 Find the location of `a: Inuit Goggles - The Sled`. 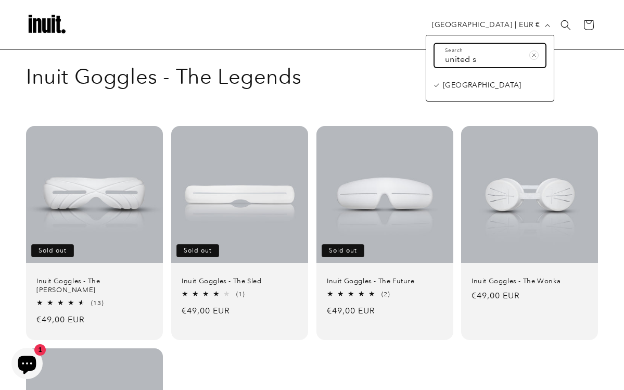

a: Inuit Goggles - The Sled is located at coordinates (239, 281).